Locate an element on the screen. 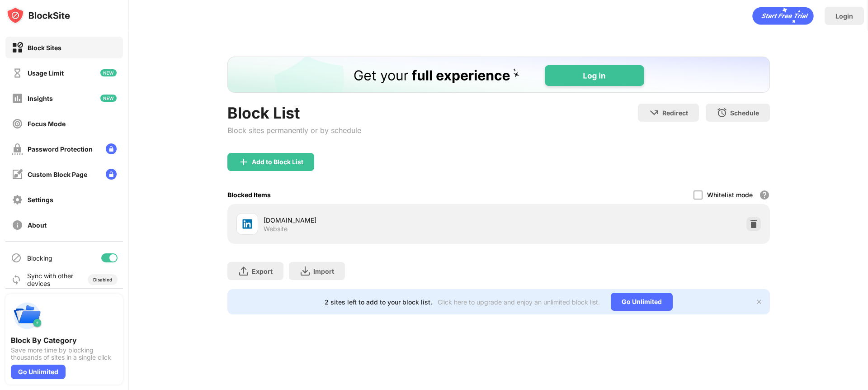  div: Login is located at coordinates (844, 16).